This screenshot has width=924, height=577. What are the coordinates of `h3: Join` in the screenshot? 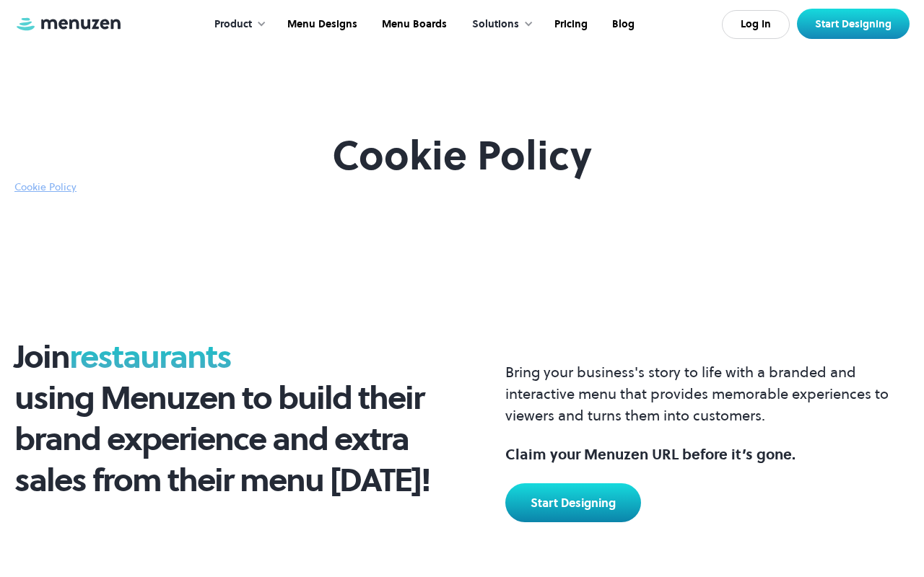 It's located at (227, 357).